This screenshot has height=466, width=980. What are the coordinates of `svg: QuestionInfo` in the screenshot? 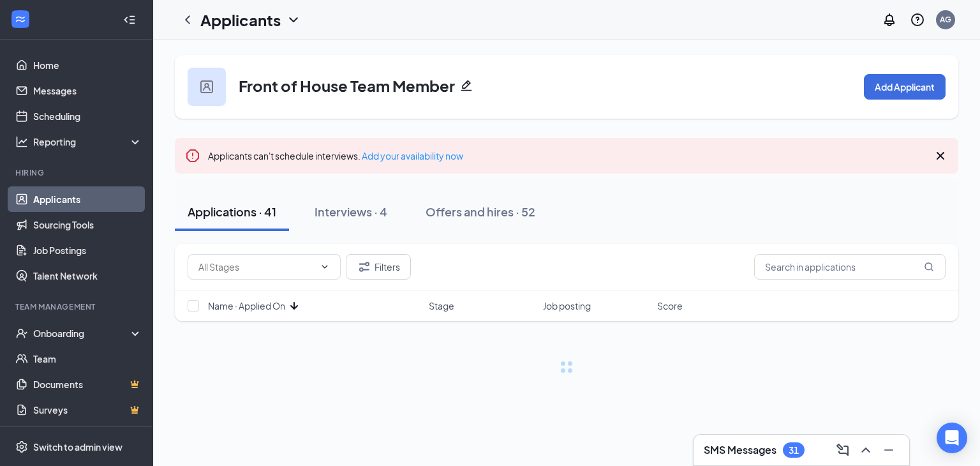 It's located at (917, 20).